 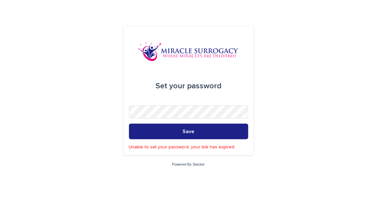 I want to click on div: Set your password, so click(x=188, y=86).